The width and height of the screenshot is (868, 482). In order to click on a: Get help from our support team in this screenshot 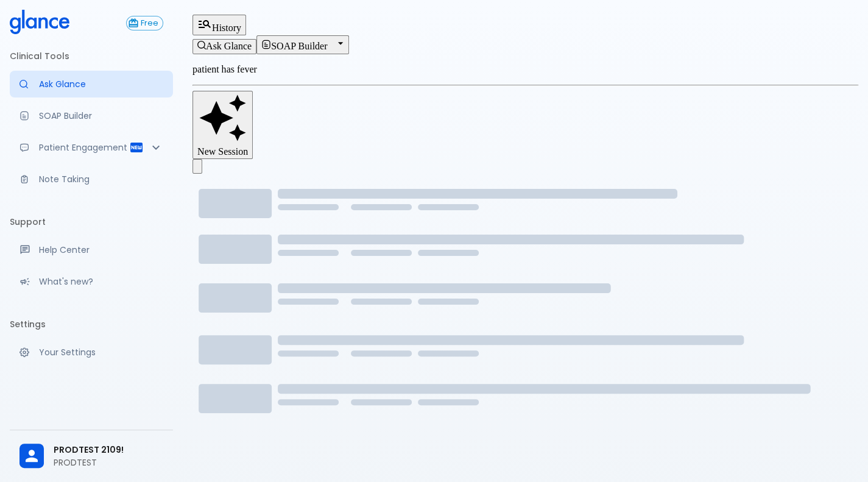, I will do `click(91, 250)`.